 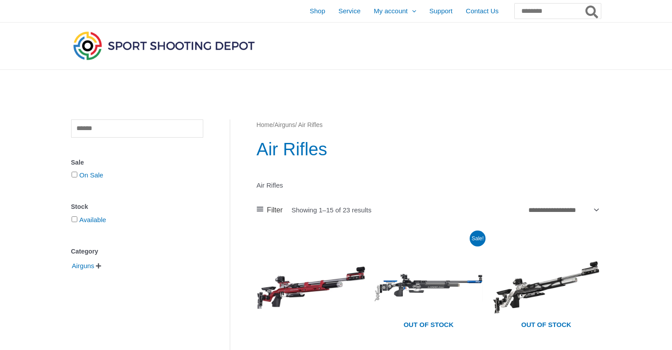 I want to click on h1: Air Rifles, so click(x=429, y=149).